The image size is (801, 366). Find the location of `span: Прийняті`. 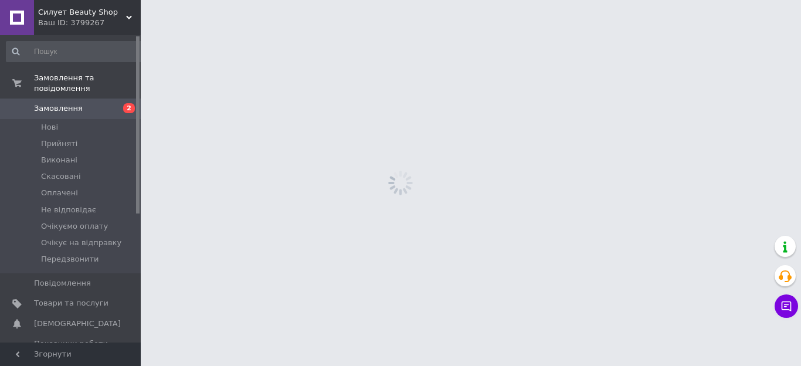

span: Прийняті is located at coordinates (59, 144).